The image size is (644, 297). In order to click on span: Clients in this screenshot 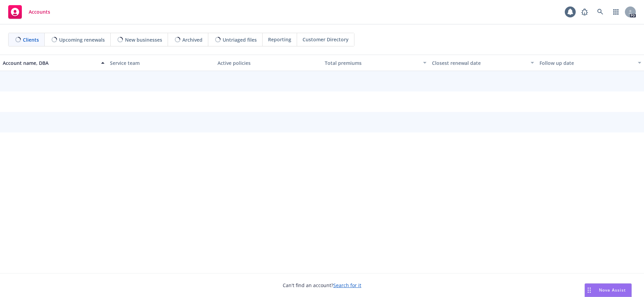, I will do `click(31, 40)`.